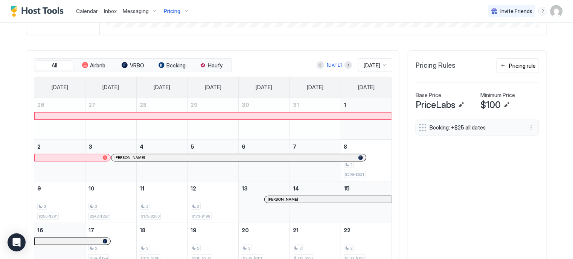 This screenshot has width=573, height=259. What do you see at coordinates (162, 105) in the screenshot?
I see `a: October 28, 2025` at bounding box center [162, 105].